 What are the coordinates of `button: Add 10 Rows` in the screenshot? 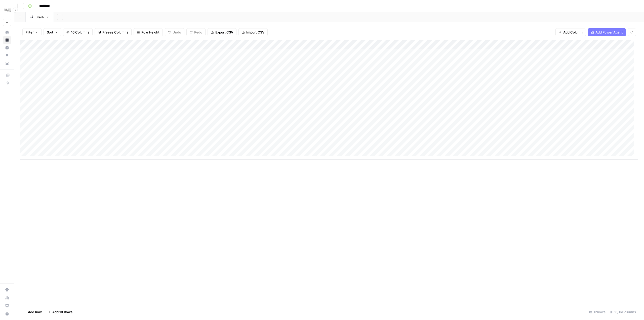 It's located at (60, 312).